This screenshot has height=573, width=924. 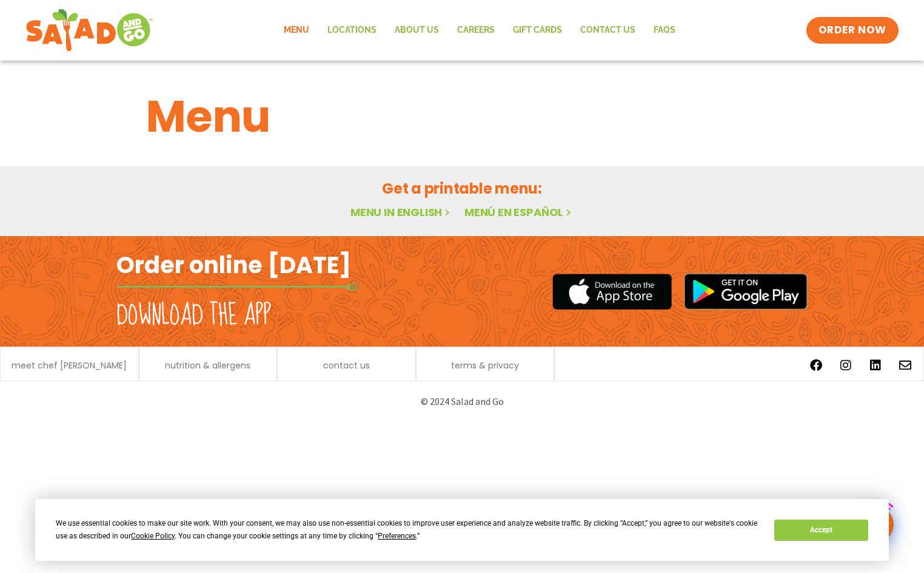 What do you see at coordinates (346, 365) in the screenshot?
I see `a: contact us` at bounding box center [346, 365].